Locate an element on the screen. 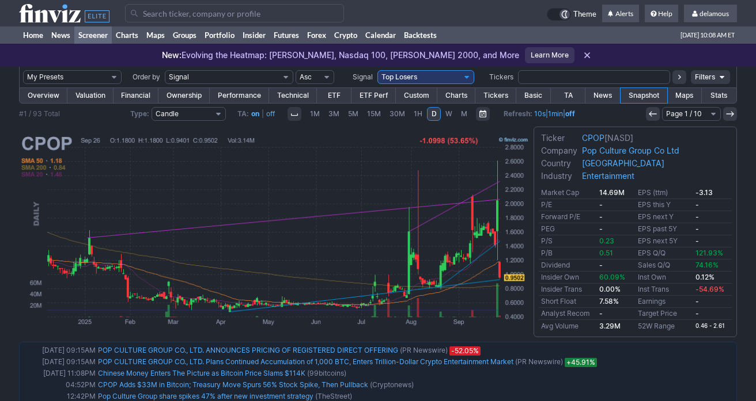 This screenshot has width=756, height=401. b: -3.13 is located at coordinates (704, 192).